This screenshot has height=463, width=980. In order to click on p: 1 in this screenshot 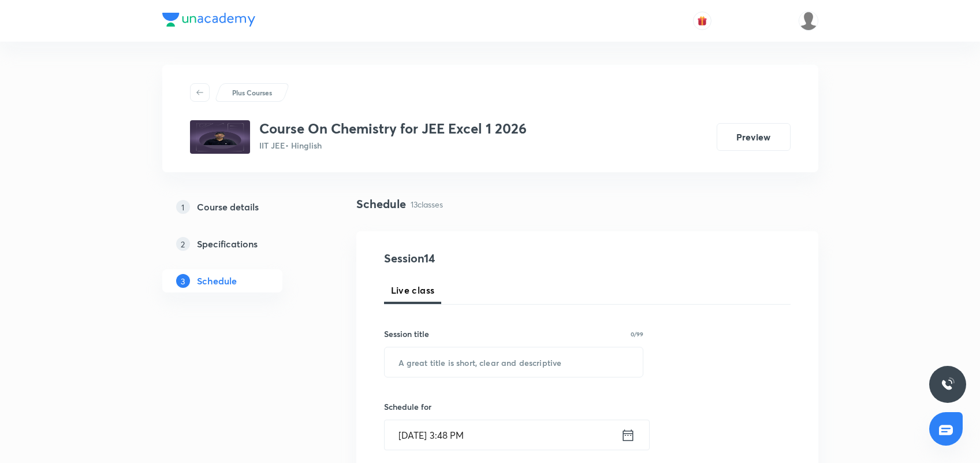, I will do `click(183, 207)`.